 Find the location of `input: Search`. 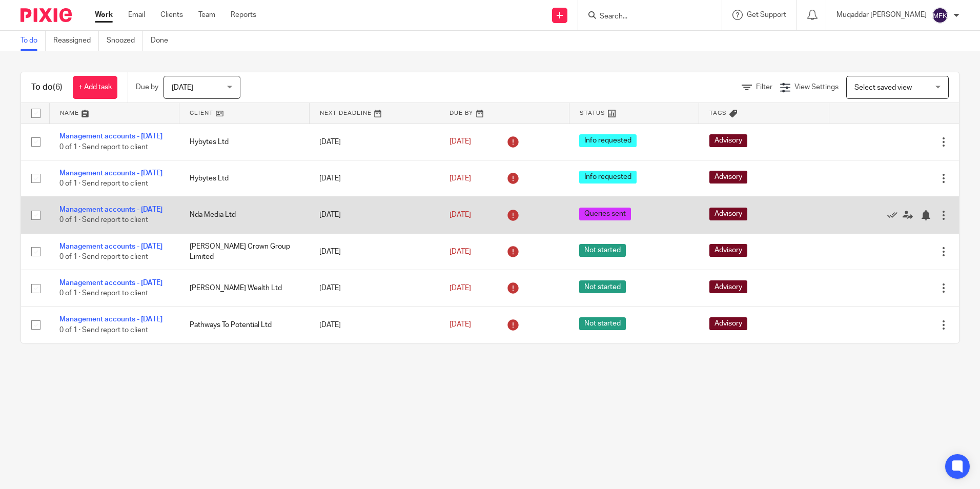

input: Search is located at coordinates (645, 17).